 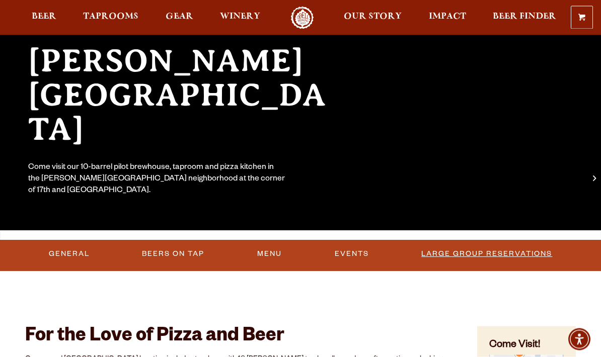 What do you see at coordinates (447, 17) in the screenshot?
I see `span: Impact` at bounding box center [447, 17].